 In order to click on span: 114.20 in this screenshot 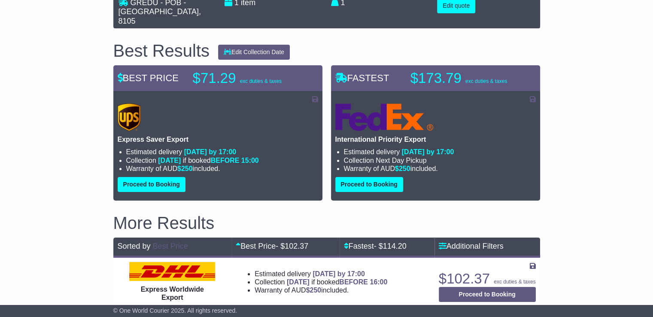, I will do `click(395, 246)`.